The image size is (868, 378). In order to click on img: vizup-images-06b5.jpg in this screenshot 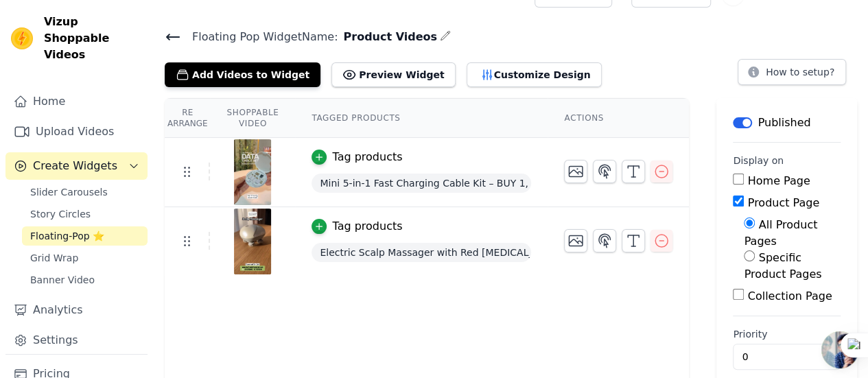, I will do `click(253, 242)`.